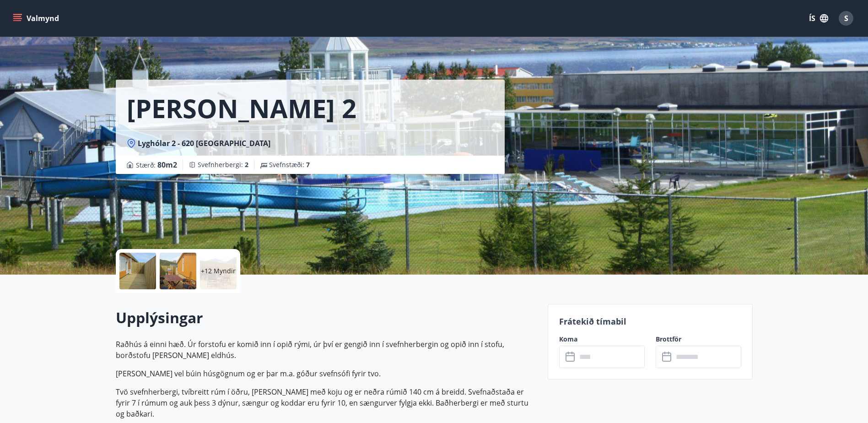 The height and width of the screenshot is (423, 868). I want to click on span: Svefnstæði :, so click(289, 165).